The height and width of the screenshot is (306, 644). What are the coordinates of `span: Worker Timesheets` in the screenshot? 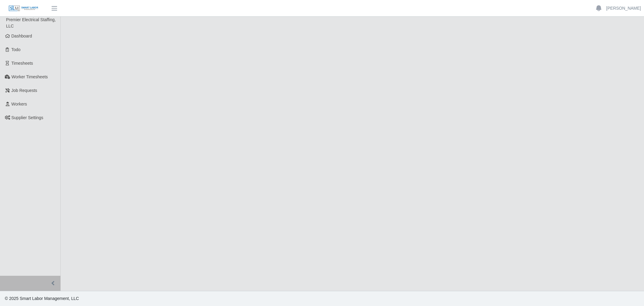 It's located at (30, 77).